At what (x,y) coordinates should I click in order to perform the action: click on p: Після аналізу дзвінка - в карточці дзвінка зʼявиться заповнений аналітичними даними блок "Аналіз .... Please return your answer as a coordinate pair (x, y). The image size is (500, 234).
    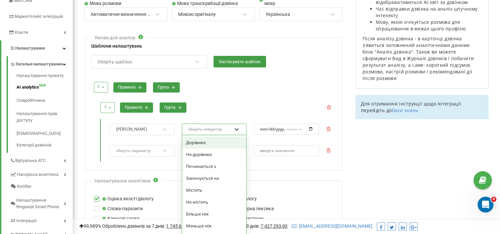
    Looking at the image, I should click on (422, 59).